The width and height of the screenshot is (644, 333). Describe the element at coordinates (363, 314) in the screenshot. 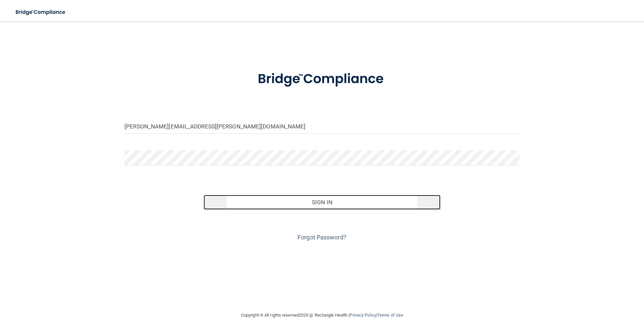

I see `a: Privacy Policy` at that location.